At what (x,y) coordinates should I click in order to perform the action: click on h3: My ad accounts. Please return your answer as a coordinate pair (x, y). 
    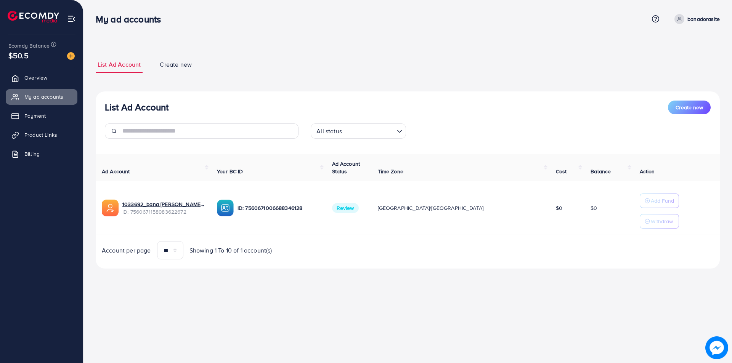
    Looking at the image, I should click on (131, 19).